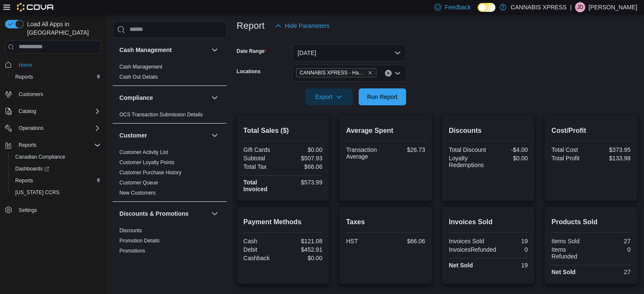 The width and height of the screenshot is (644, 294). Describe the element at coordinates (385, 131) in the screenshot. I see `h2: Average Spent` at that location.